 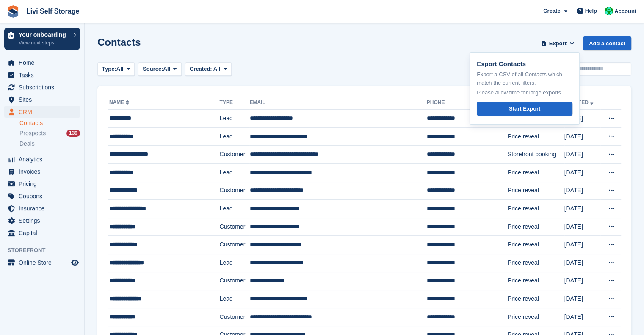 I want to click on a: Add a contact, so click(x=607, y=43).